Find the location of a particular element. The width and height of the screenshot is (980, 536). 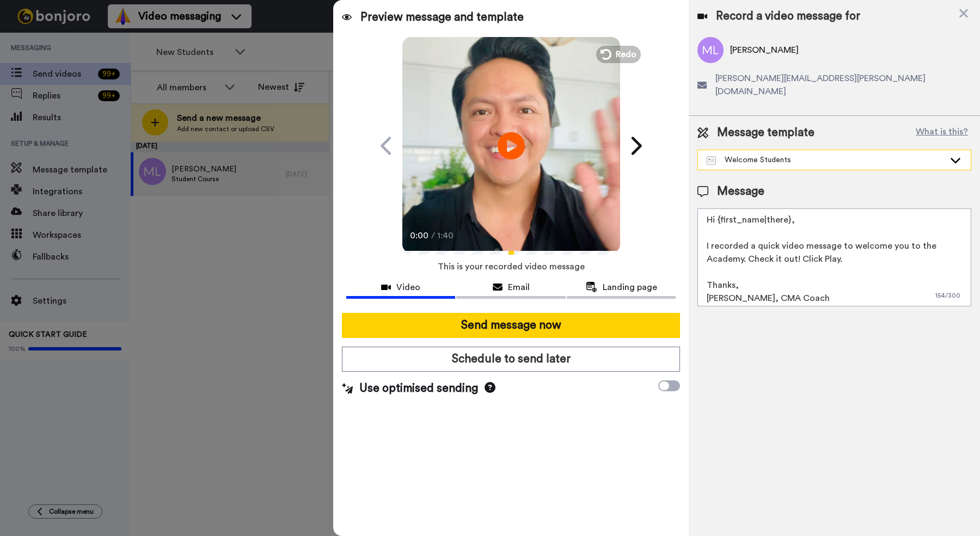

img: Message-temps.svg is located at coordinates (711, 160).